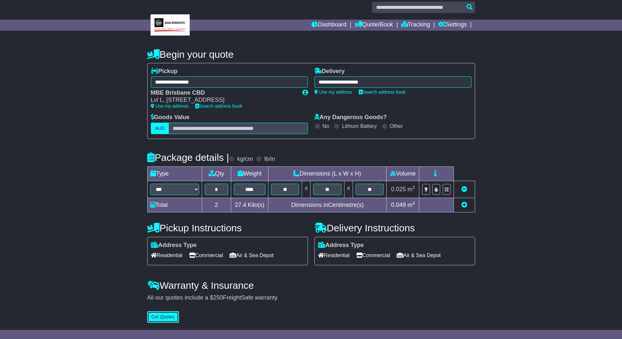 The height and width of the screenshot is (339, 622). Describe the element at coordinates (398, 205) in the screenshot. I see `span: 0.049` at that location.